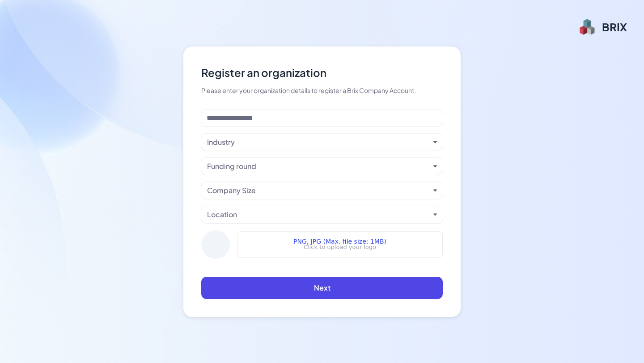  What do you see at coordinates (221, 142) in the screenshot?
I see `div: Industry` at bounding box center [221, 142].